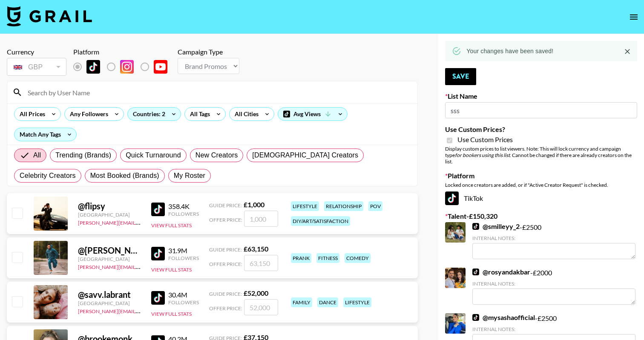 The height and width of the screenshot is (340, 644). I want to click on label: Talent - £ 150,320, so click(541, 216).